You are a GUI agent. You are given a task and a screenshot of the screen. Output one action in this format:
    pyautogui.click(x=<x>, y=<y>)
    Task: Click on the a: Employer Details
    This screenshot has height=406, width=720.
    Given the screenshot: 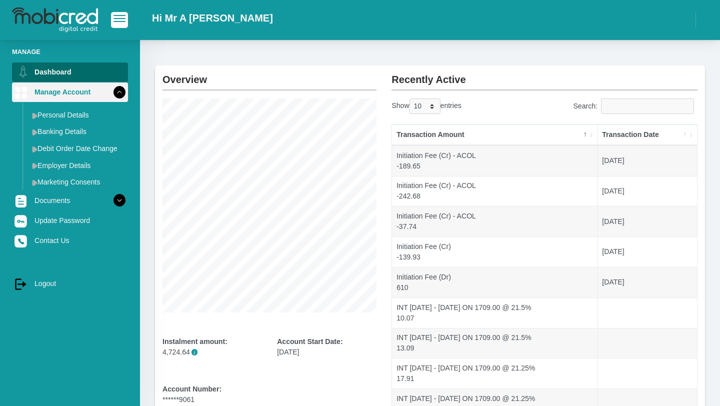 What is the action you would take?
    pyautogui.click(x=78, y=166)
    